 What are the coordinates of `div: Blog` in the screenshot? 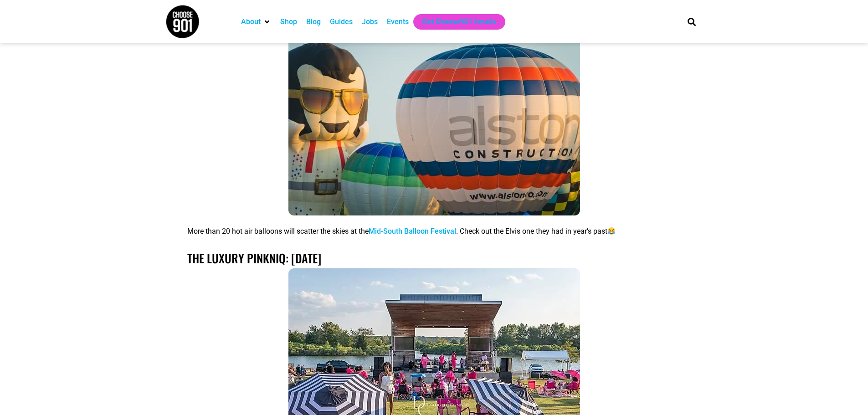 It's located at (314, 22).